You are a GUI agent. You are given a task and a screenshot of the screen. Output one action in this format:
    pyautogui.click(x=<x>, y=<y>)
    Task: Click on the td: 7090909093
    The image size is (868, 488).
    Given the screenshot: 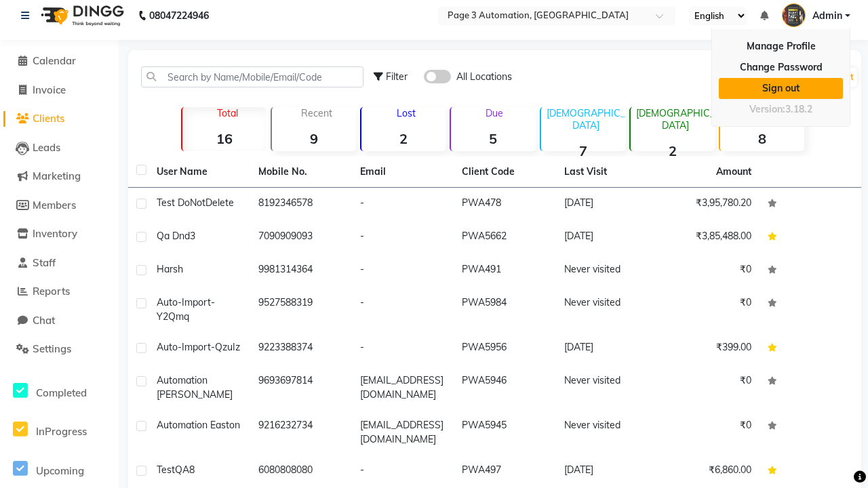 What is the action you would take?
    pyautogui.click(x=301, y=237)
    